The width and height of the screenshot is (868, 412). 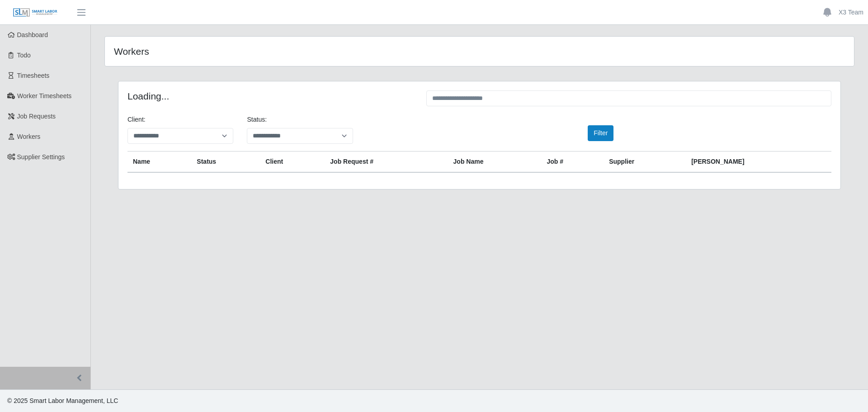 What do you see at coordinates (292, 162) in the screenshot?
I see `th: Client` at bounding box center [292, 162].